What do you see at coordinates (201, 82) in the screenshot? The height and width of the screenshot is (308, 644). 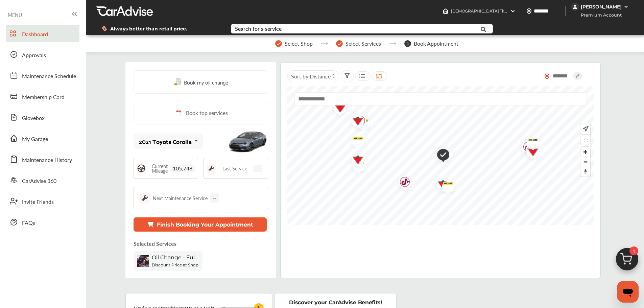 I see `a: Book my oil change` at bounding box center [201, 82].